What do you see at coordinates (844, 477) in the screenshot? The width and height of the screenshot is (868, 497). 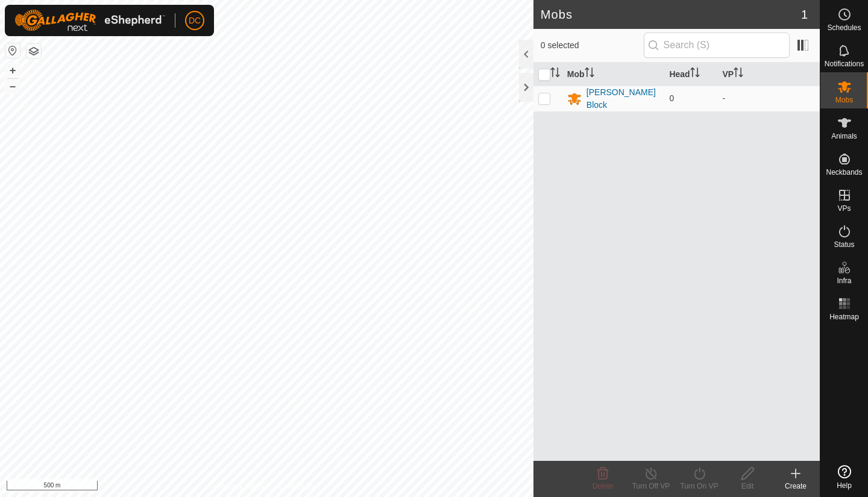 I see `a: Help` at bounding box center [844, 477].